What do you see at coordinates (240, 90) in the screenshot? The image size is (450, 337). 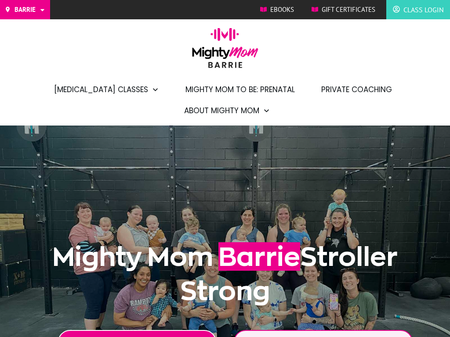 I see `a: Mighty Mom to Be: Prenatal` at bounding box center [240, 90].